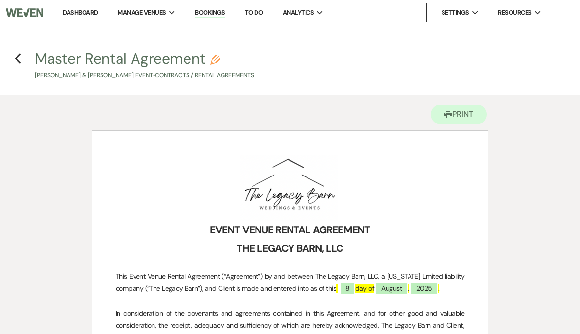 The width and height of the screenshot is (580, 334). I want to click on span: Resources, so click(515, 13).